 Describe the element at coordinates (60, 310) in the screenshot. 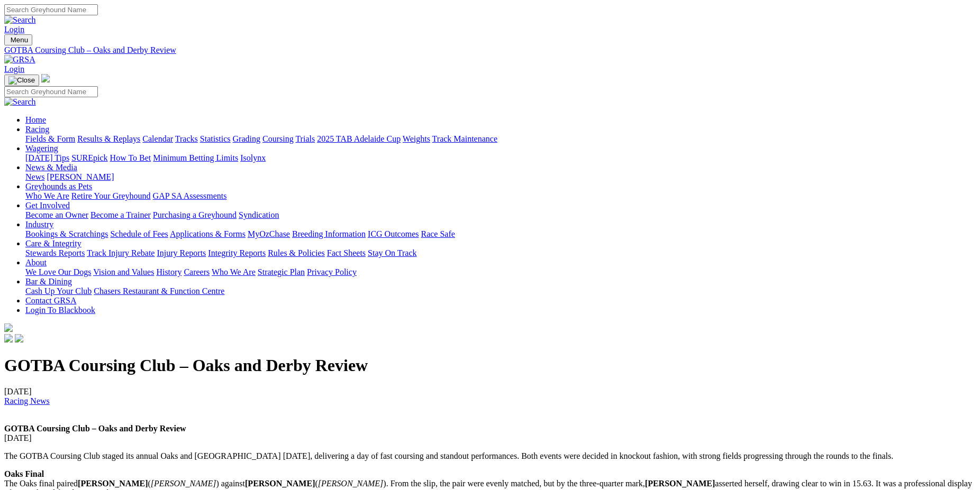

I see `a: Login To Blackbook` at that location.